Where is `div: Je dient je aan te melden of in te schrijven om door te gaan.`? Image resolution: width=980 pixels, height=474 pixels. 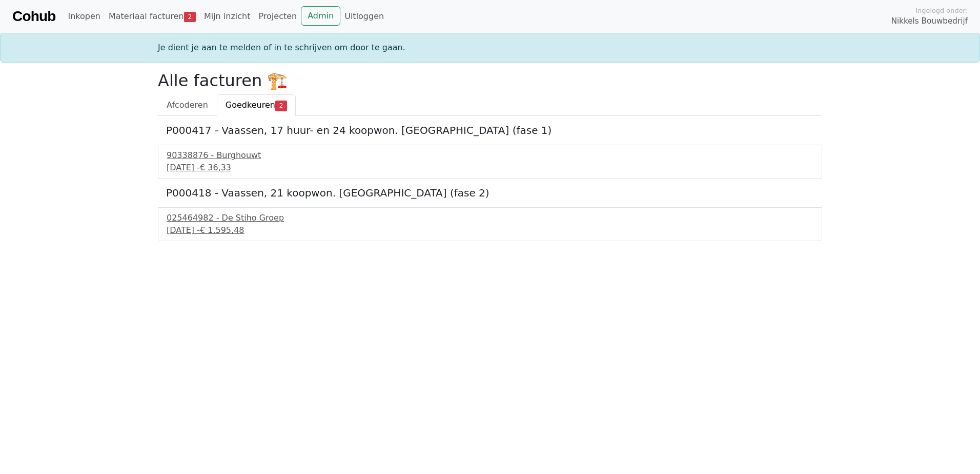 div: Je dient je aan te melden of in te schrijven om door te gaan. is located at coordinates (490, 48).